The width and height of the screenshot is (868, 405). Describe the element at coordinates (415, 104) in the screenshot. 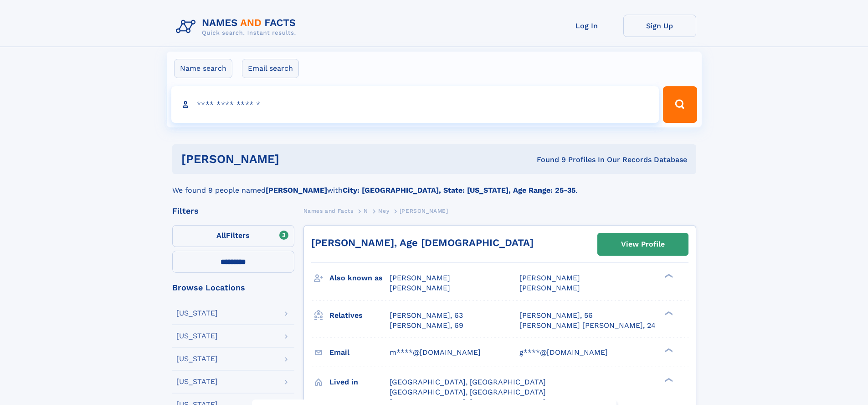

I see `input: search input` at that location.